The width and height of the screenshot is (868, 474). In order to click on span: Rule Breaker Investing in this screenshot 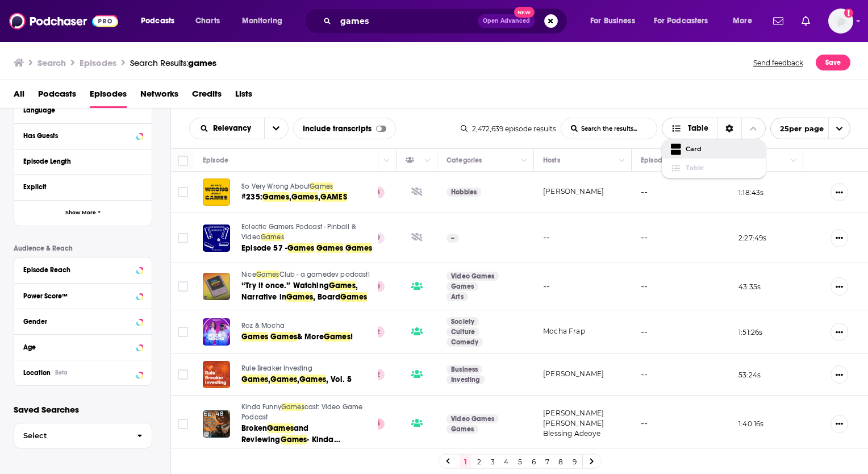, I will do `click(277, 368)`.